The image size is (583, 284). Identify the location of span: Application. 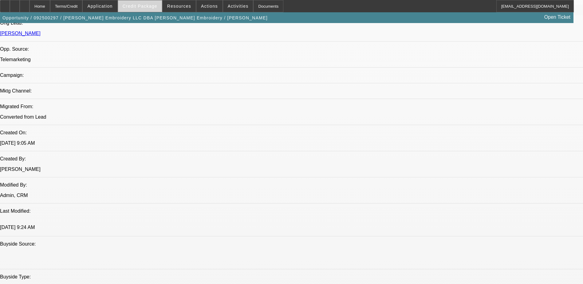
(100, 6).